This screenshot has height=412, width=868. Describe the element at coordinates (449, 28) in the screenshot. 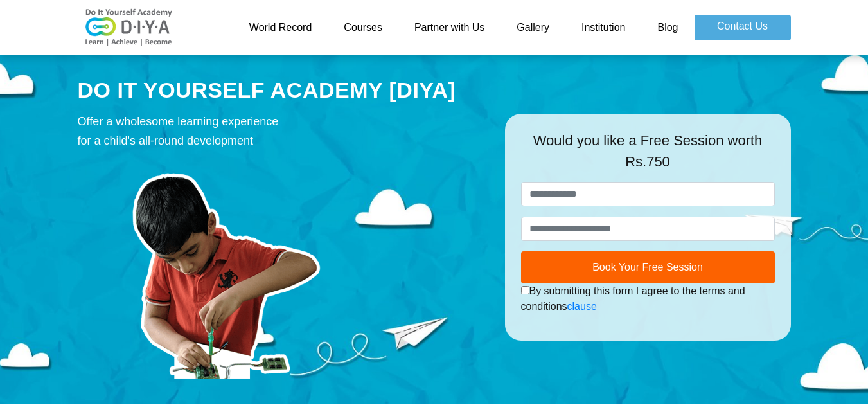

I see `a: Partner with Us` at that location.